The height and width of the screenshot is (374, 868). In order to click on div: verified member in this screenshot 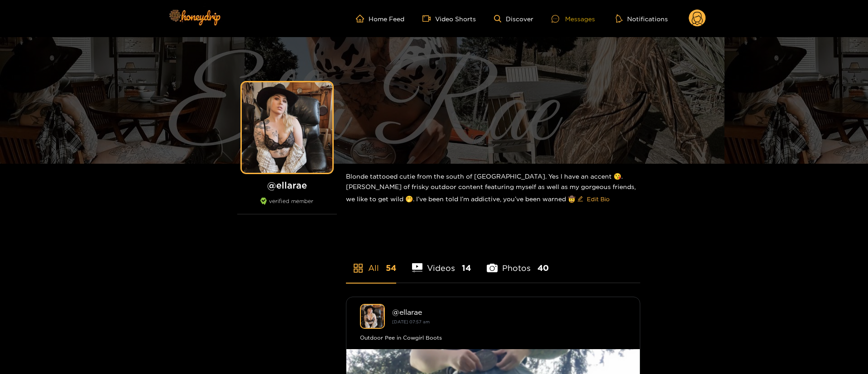, I will do `click(287, 206)`.